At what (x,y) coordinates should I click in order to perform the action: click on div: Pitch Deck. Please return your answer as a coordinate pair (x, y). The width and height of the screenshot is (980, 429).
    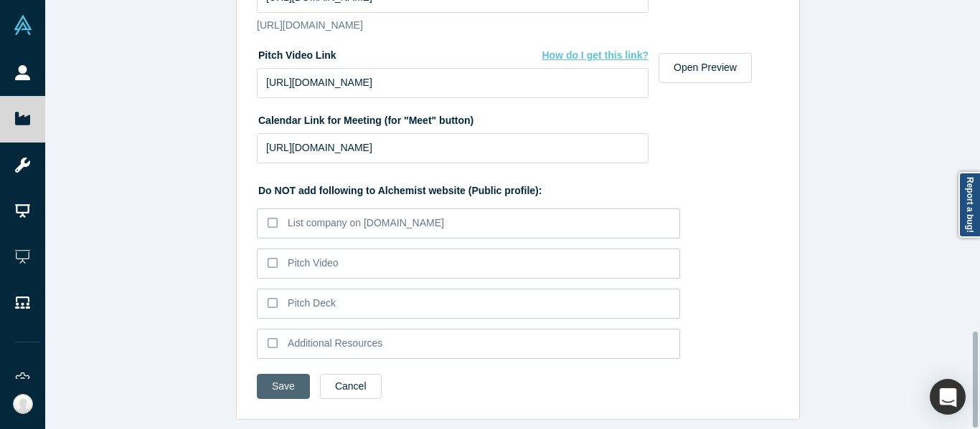
    Looking at the image, I should click on (312, 303).